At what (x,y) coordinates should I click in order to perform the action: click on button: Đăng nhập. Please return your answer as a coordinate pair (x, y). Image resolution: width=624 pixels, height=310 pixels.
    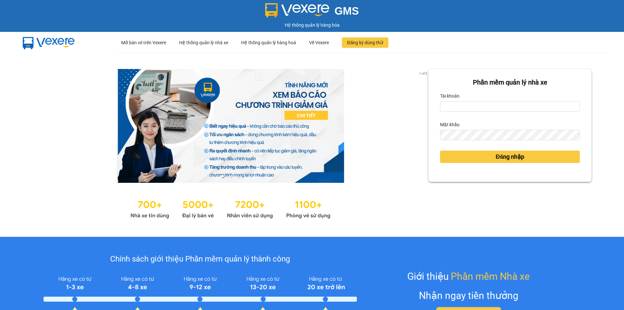
    Looking at the image, I should click on (510, 157).